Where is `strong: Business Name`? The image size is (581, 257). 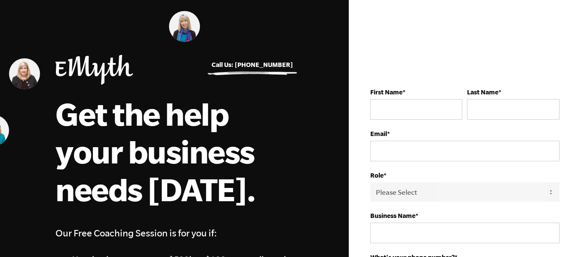 strong: Business Name is located at coordinates (392, 216).